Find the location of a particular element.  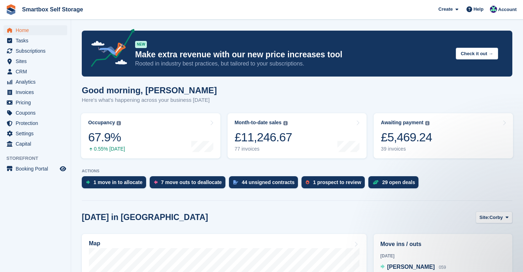

span: Account is located at coordinates (507, 10).